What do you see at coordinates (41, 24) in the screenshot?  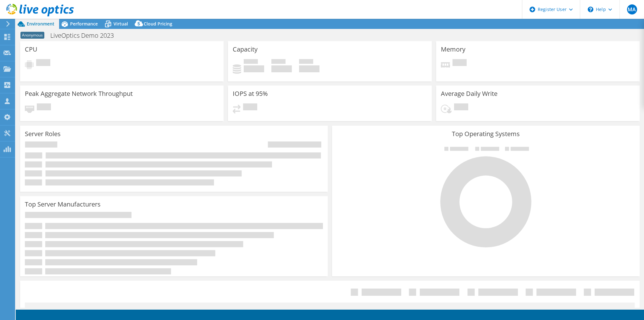 I see `span: Environment` at bounding box center [41, 24].